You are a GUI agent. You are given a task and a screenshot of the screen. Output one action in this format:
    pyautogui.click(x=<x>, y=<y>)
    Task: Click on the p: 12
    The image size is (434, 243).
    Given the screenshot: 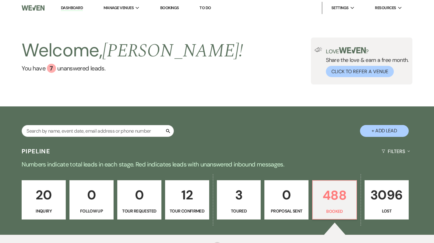 What is the action you would take?
    pyautogui.click(x=187, y=195)
    